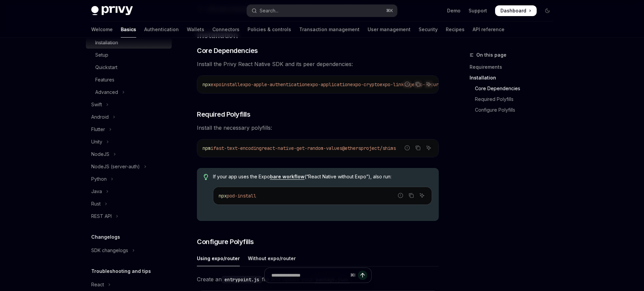  What do you see at coordinates (226, 29) in the screenshot?
I see `a: Connectors` at bounding box center [226, 29].